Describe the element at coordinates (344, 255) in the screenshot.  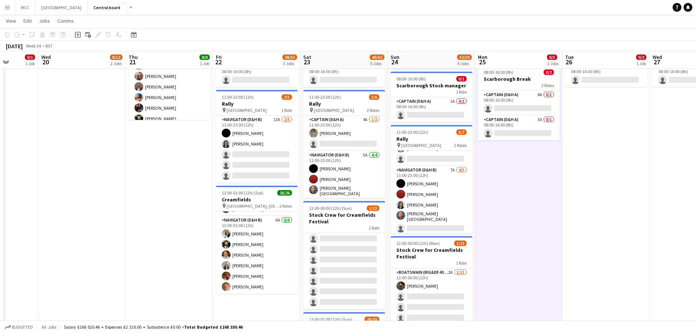
I see `app-job-card: 12:00-00:00 (12h) (Sun)1/13Stock Crew for Creamfields Festival1 Role` at that location.